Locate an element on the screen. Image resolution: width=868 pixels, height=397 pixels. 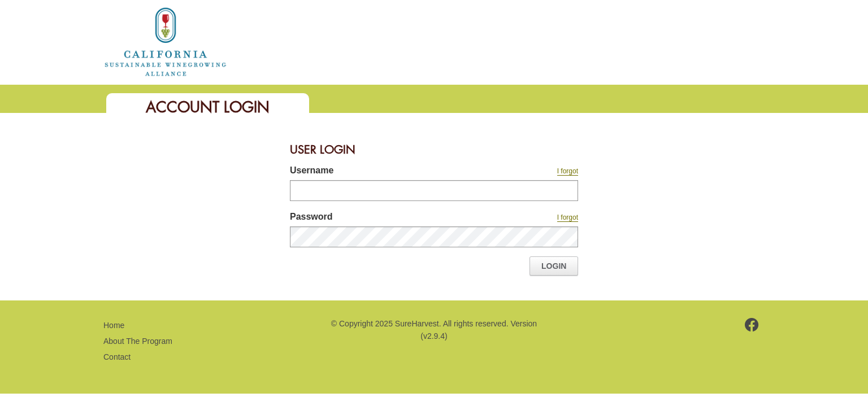
span: Account Login is located at coordinates (207, 107).